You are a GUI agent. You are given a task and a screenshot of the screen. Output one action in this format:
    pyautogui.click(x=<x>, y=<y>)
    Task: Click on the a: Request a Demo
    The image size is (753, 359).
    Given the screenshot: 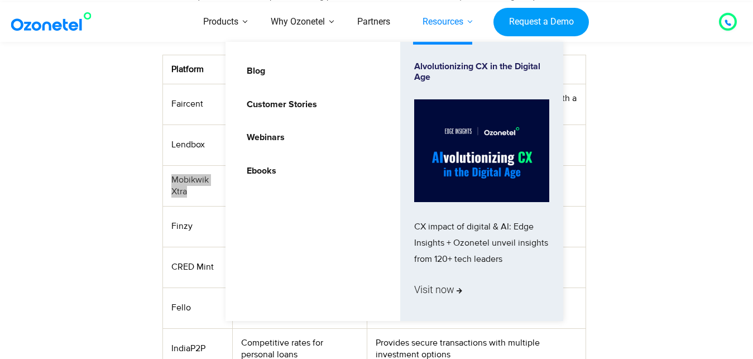 What is the action you would take?
    pyautogui.click(x=541, y=22)
    